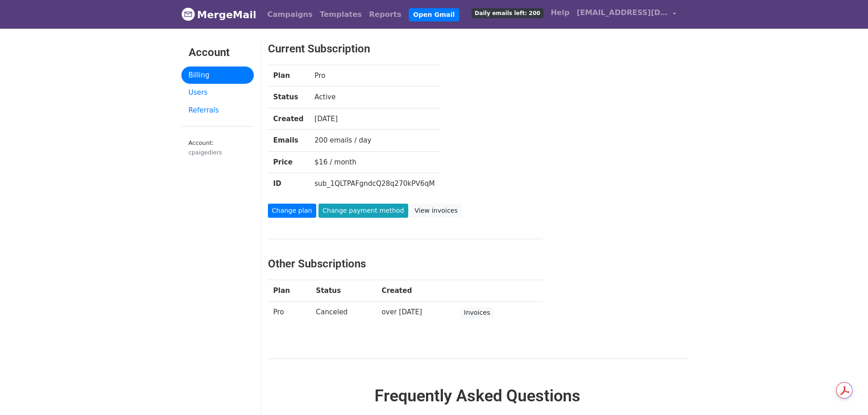 The image size is (868, 415). I want to click on th: Price, so click(288, 162).